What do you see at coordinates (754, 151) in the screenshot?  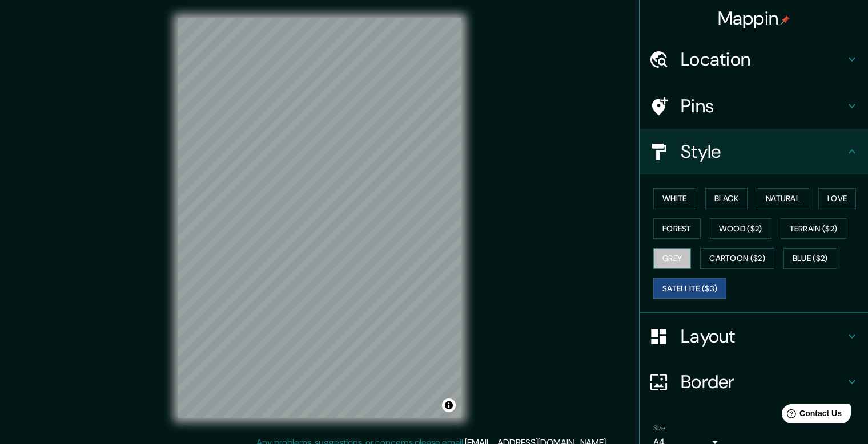 I see `div: Style` at bounding box center [754, 151].